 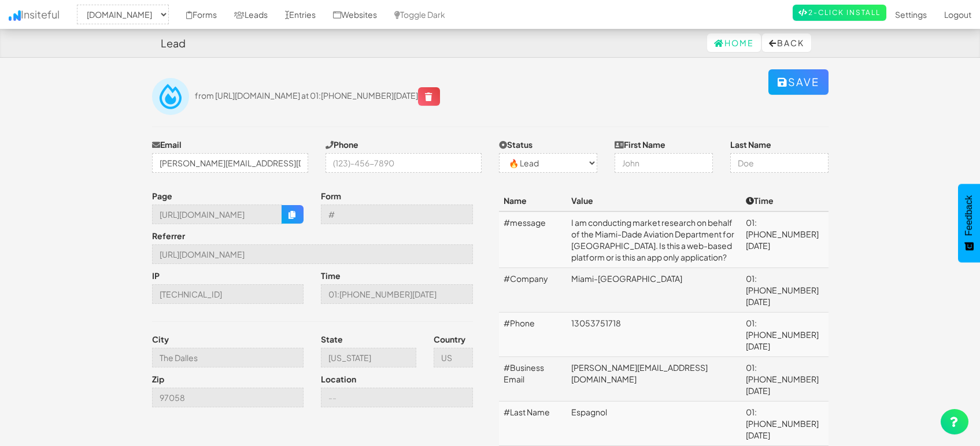 I want to click on a: Home, so click(x=734, y=43).